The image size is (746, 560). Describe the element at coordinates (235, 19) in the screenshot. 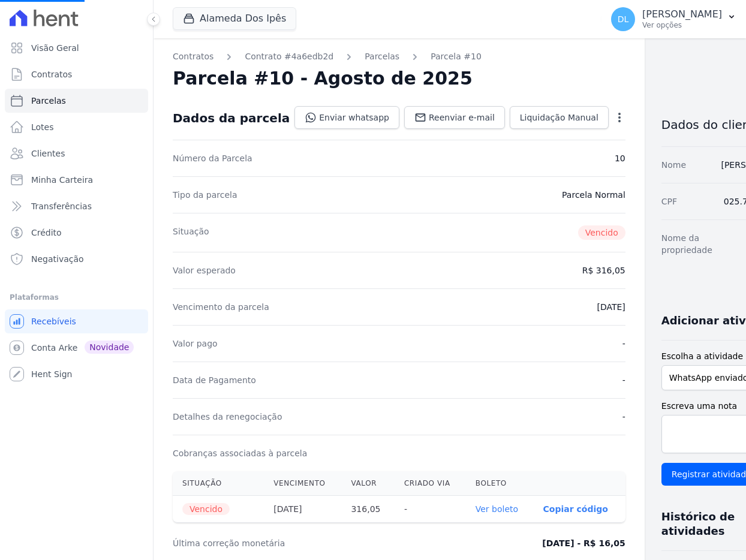

I see `button: Alameda Dos Ipês` at that location.